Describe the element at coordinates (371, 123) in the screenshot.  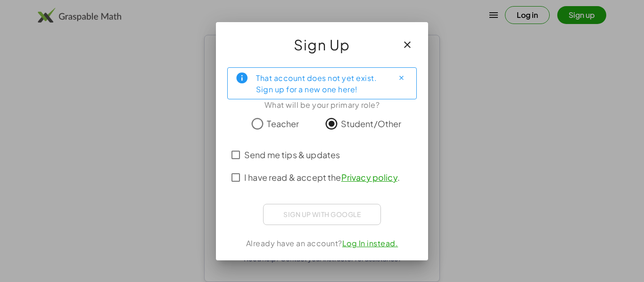
I see `span: Student/Other` at that location.